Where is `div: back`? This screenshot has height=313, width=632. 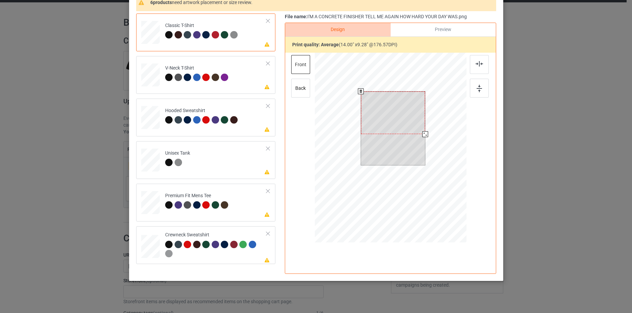
div: back is located at coordinates (300, 88).